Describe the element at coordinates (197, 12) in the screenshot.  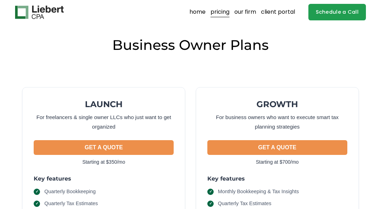
I see `a: home` at that location.